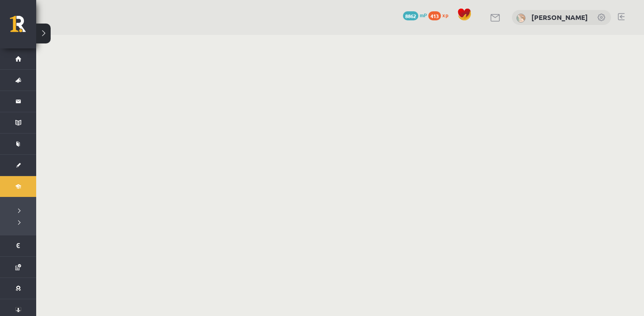 Image resolution: width=644 pixels, height=316 pixels. I want to click on span: xp, so click(445, 15).